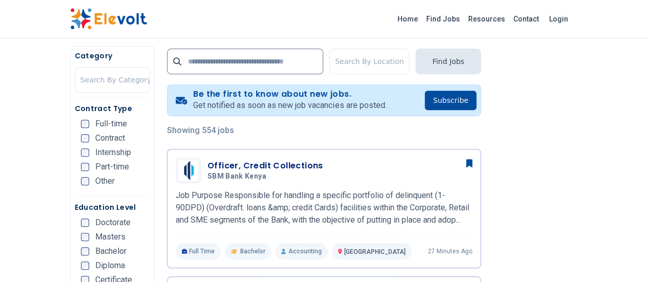 The width and height of the screenshot is (648, 282). What do you see at coordinates (622, 258) in the screenshot?
I see `div: Chat Widget` at bounding box center [622, 258].